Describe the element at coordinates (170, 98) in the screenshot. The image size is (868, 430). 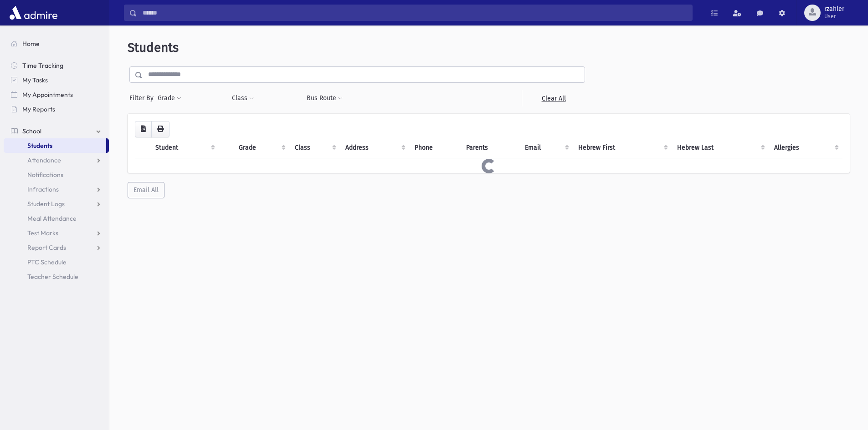
I see `button: Grade` at that location.